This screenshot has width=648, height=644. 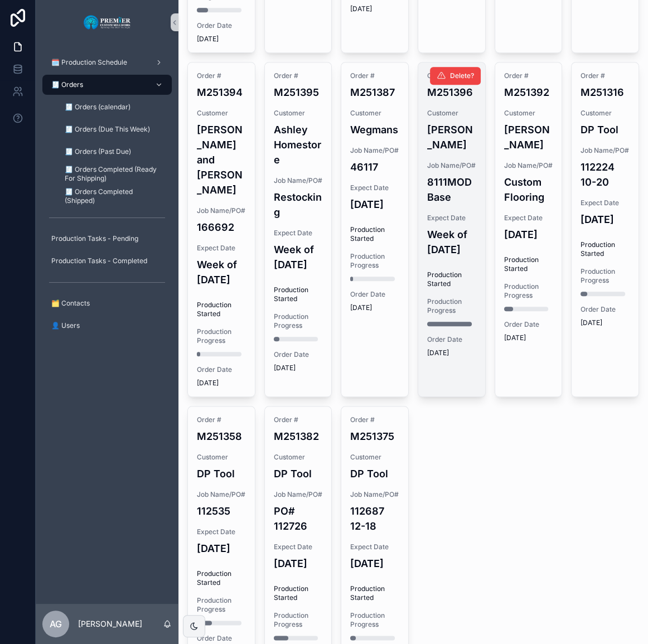 I want to click on a: 🧾 Orders (calendar), so click(x=113, y=107).